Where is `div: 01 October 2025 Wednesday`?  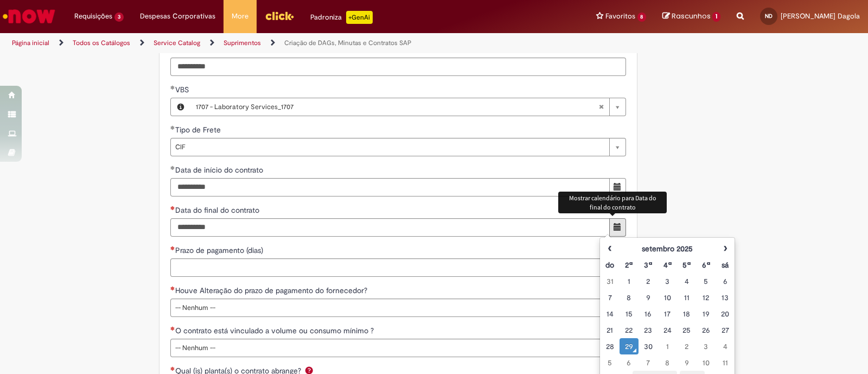
div: 01 October 2025 Wednesday is located at coordinates (668, 346).